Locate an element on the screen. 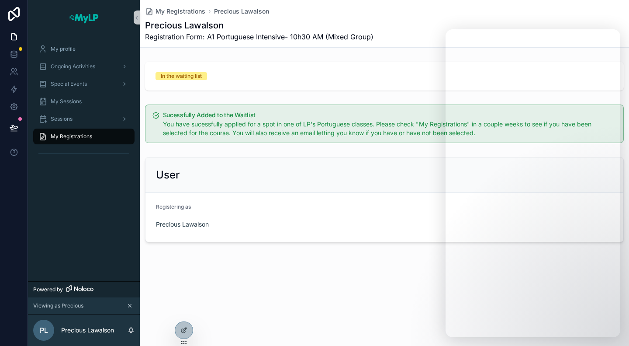 The image size is (629, 346). span: Registering as is located at coordinates (173, 206).